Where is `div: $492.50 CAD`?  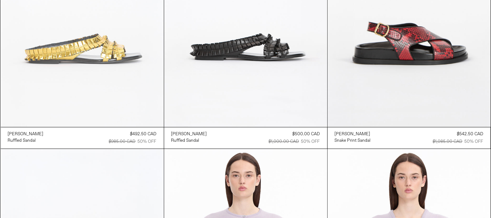 div: $492.50 CAD is located at coordinates (143, 134).